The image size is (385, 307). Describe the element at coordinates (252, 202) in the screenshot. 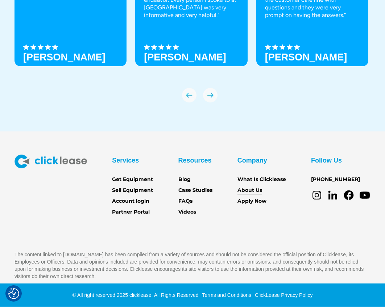

I see `a: Apply Now` at that location.